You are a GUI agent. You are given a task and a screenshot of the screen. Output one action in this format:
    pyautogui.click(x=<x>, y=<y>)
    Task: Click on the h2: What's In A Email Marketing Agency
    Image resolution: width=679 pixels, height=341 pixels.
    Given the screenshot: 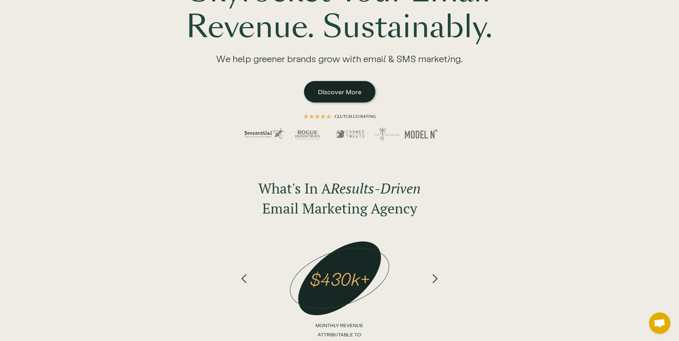 What is the action you would take?
    pyautogui.click(x=340, y=198)
    